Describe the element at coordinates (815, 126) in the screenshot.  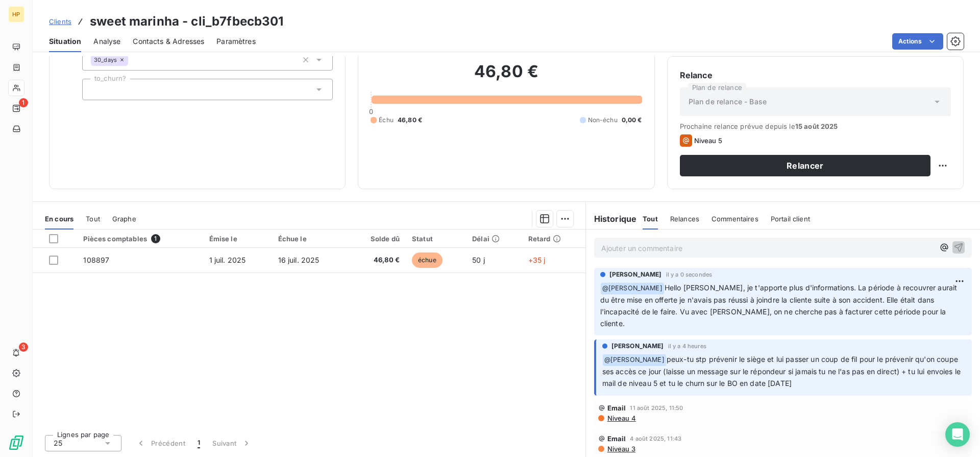
I see `span: Prochaine relance prévue depuis le` at that location.